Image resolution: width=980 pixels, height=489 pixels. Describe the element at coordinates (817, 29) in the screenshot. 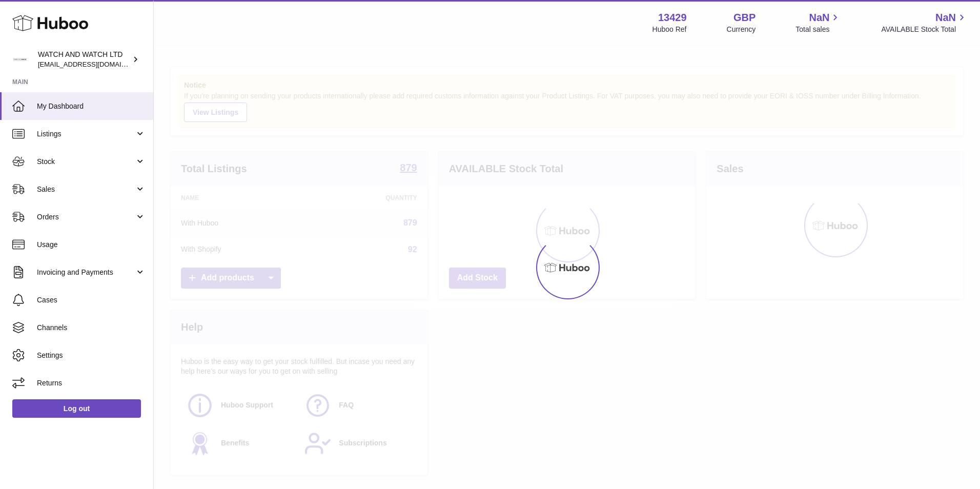

I see `span: Total sales` at that location.